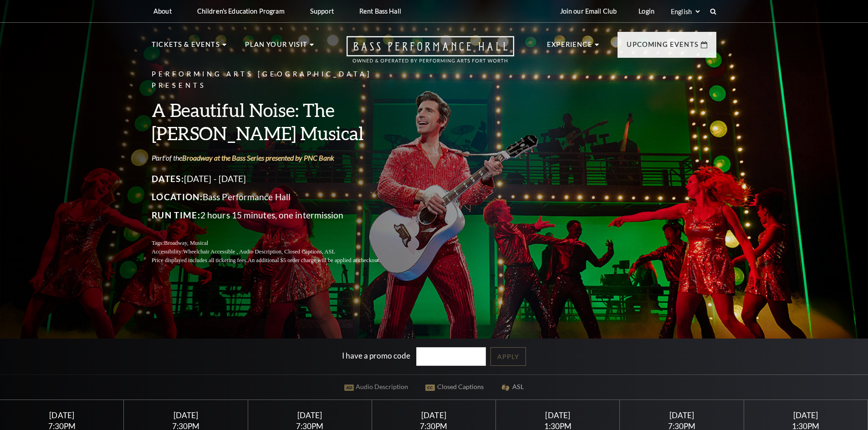 The width and height of the screenshot is (868, 430). I want to click on p: Part of the, so click(277, 158).